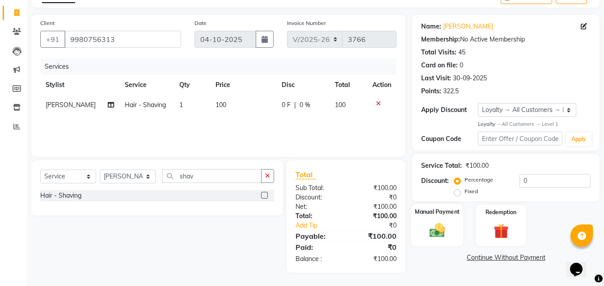 This screenshot has width=604, height=286. Describe the element at coordinates (431, 26) in the screenshot. I see `div: Name:` at that location.